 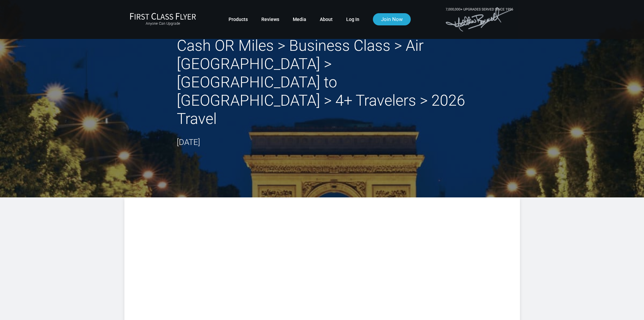 What do you see at coordinates (163, 24) in the screenshot?
I see `small: Anyone Can Upgrade` at bounding box center [163, 24].